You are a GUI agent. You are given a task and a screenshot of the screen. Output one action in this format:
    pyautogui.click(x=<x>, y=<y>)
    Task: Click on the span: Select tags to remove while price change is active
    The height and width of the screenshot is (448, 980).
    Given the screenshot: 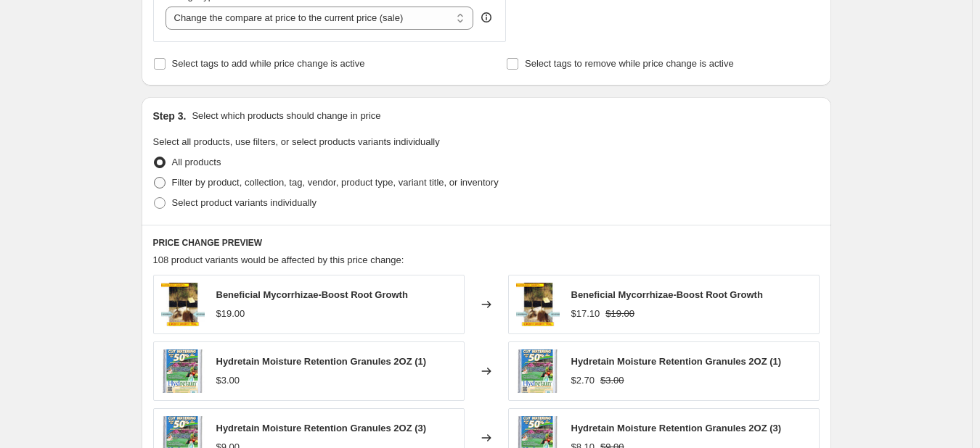 What is the action you would take?
    pyautogui.click(x=629, y=63)
    